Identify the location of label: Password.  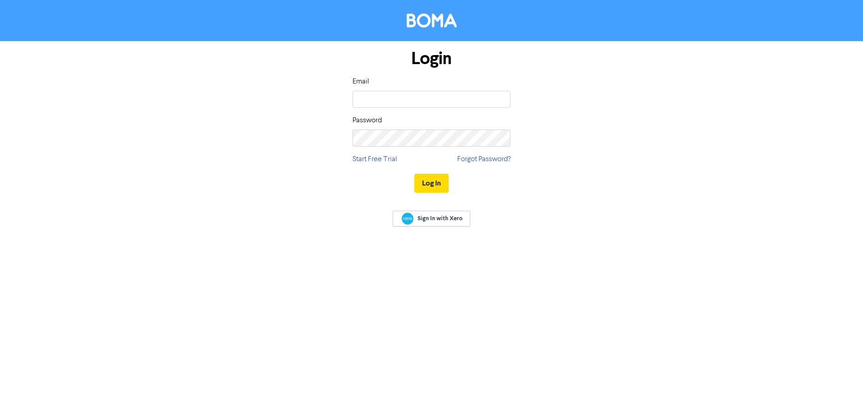
(367, 120).